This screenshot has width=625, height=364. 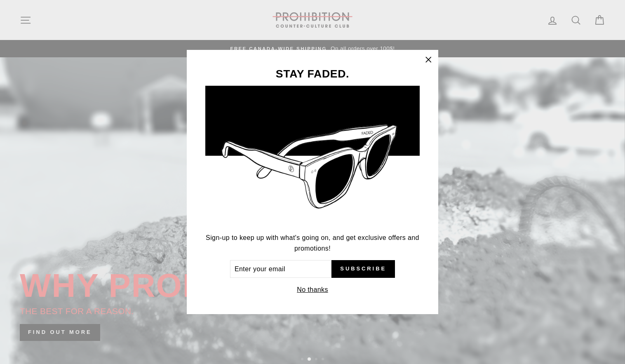 What do you see at coordinates (312, 243) in the screenshot?
I see `p: Sign-up to keep up with what's going on, and get exclusive offers and promotions!` at bounding box center [312, 243].